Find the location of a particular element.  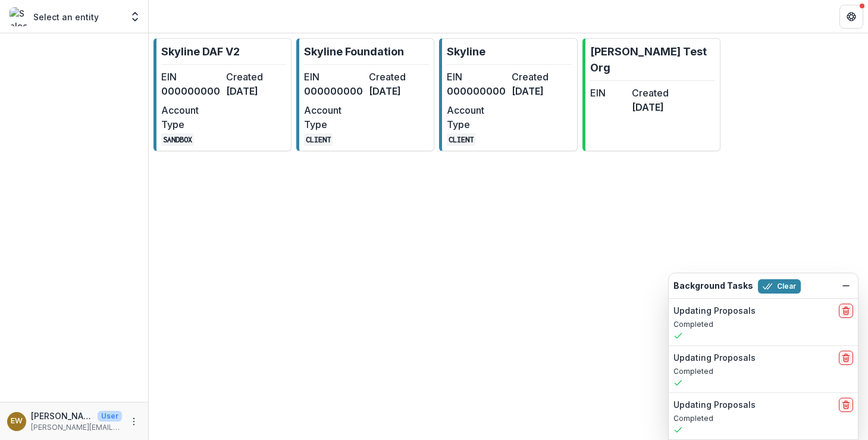

h2: Background Tasks is located at coordinates (713, 286).